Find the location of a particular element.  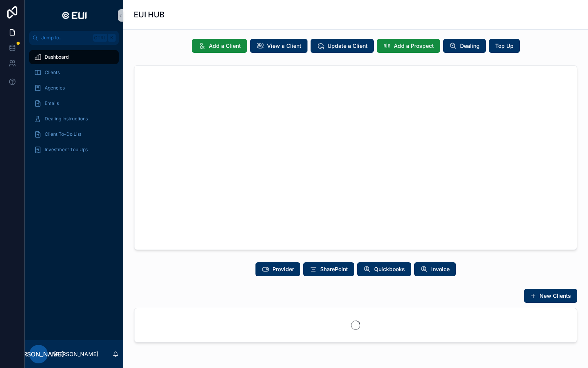

button: View a Client is located at coordinates (278, 46).